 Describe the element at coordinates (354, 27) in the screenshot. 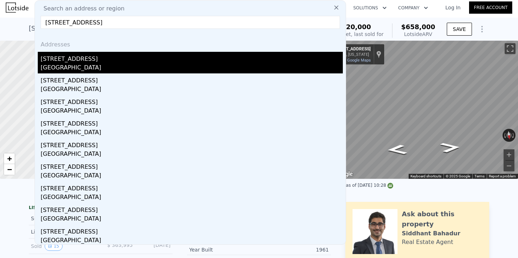

I see `span: $620,000` at that location.